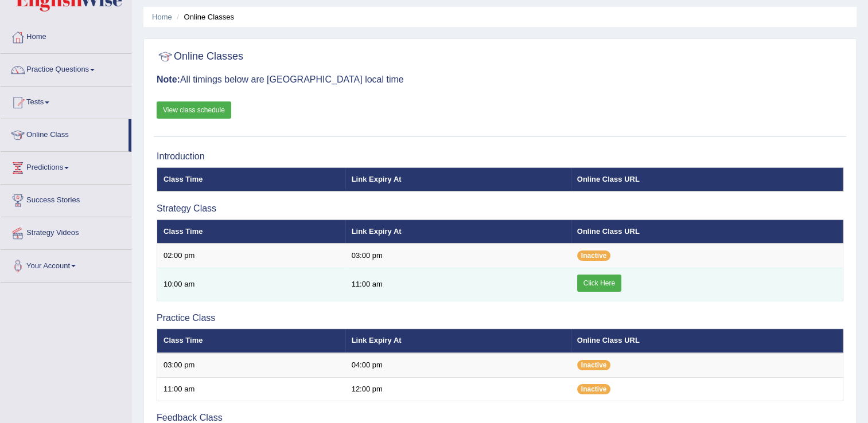 This screenshot has width=868, height=423. Describe the element at coordinates (66, 265) in the screenshot. I see `a: Your Account` at that location.